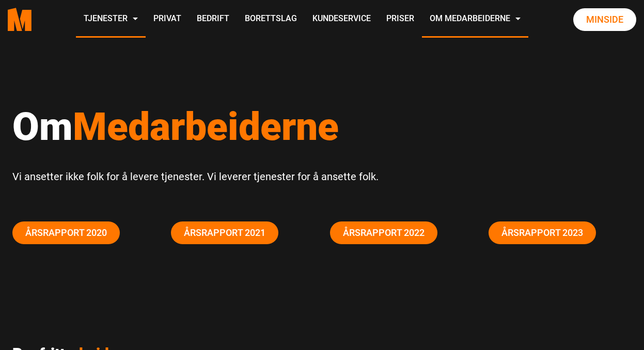 Image resolution: width=644 pixels, height=350 pixels. I want to click on a: Bedrift, so click(213, 19).